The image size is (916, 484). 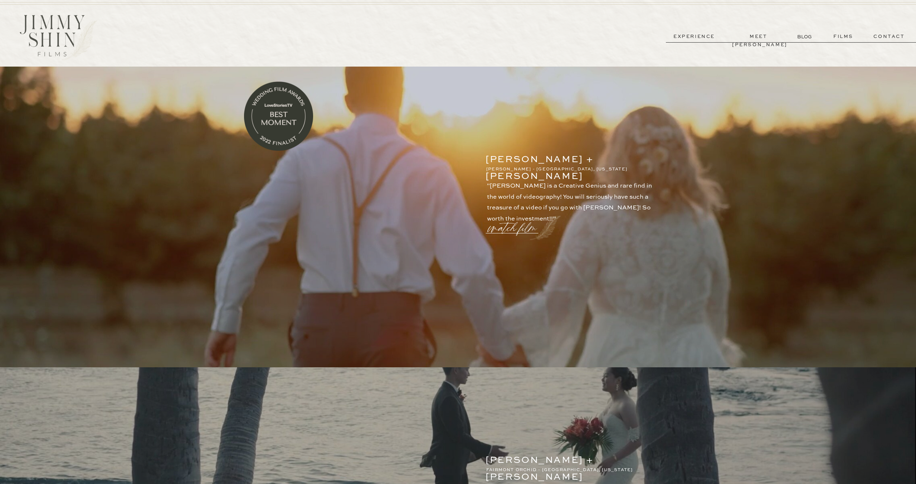 What do you see at coordinates (805, 36) in the screenshot?
I see `p: BLOG` at bounding box center [805, 36].